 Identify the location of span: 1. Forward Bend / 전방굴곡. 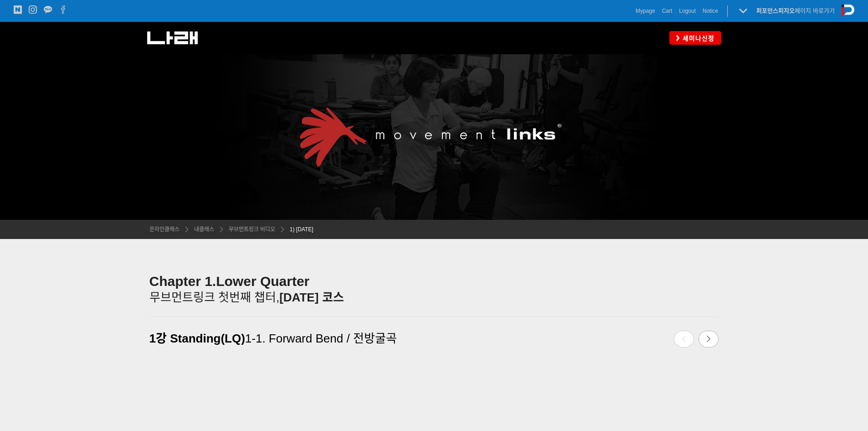
(326, 338).